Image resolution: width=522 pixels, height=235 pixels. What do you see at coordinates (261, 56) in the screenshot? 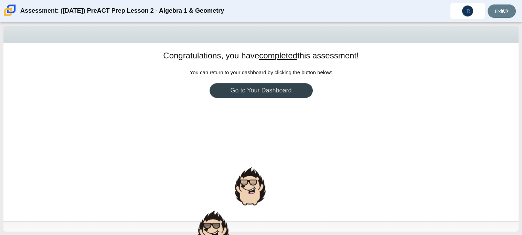
I see `h1: Congratulations, you have this assessment!` at bounding box center [261, 56].